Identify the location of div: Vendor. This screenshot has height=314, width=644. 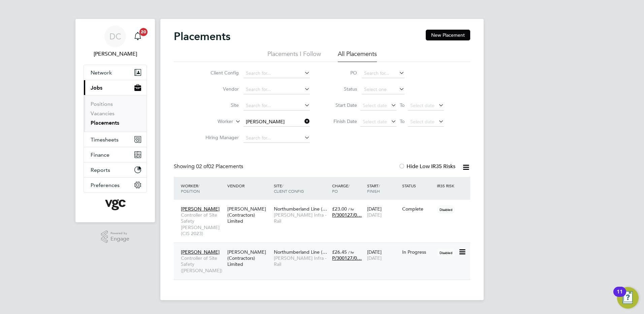
(249, 186).